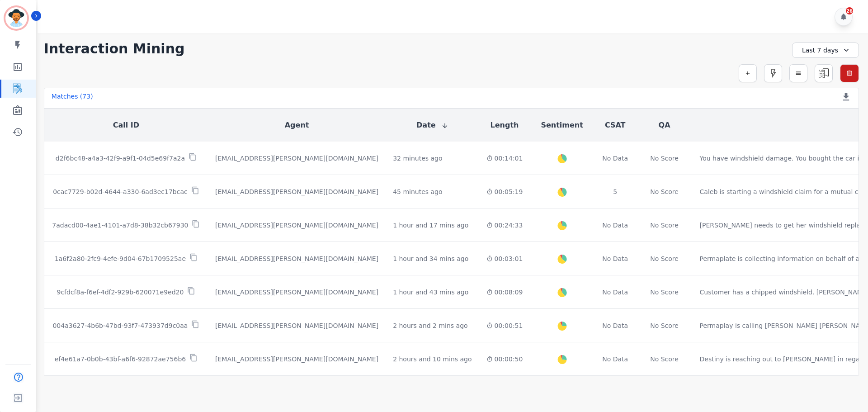 Image resolution: width=868 pixels, height=412 pixels. What do you see at coordinates (417, 158) in the screenshot?
I see `div: 32 minutes ago` at bounding box center [417, 158].